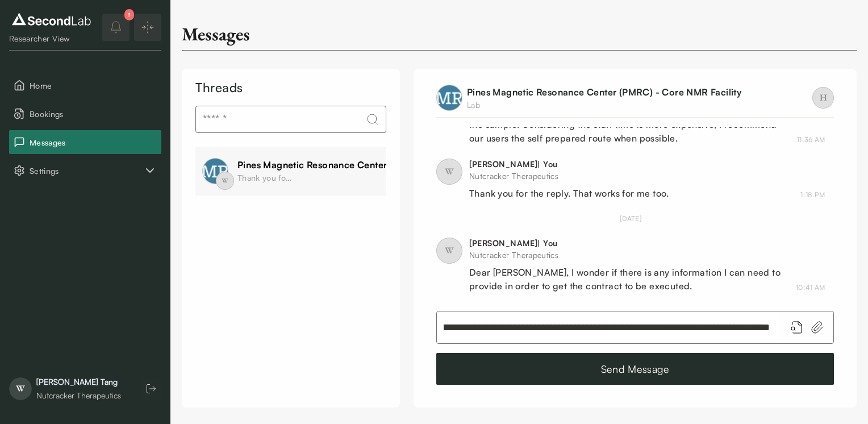 The width and height of the screenshot is (868, 424). What do you see at coordinates (291, 87) in the screenshot?
I see `div: Threads` at bounding box center [291, 87].